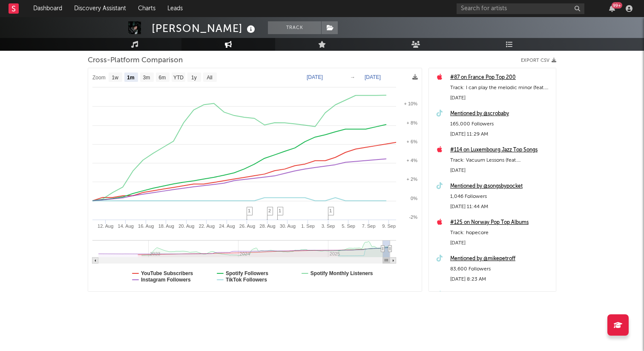 This screenshot has height=351, width=644. I want to click on text: 6m, so click(162, 77).